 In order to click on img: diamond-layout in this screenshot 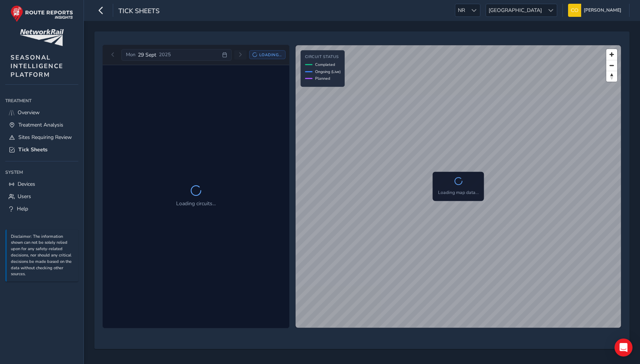, I will do `click(575, 10)`.